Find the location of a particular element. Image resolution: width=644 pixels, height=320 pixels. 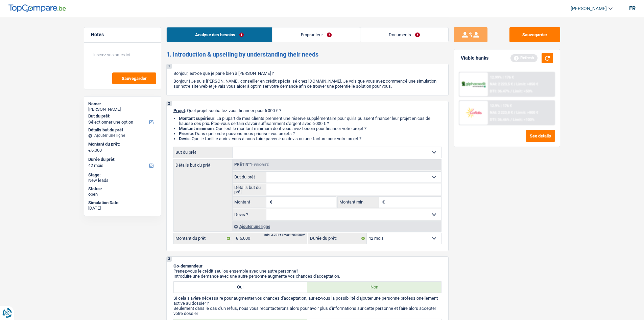

span: Limit: >800 € is located at coordinates (527, 112).